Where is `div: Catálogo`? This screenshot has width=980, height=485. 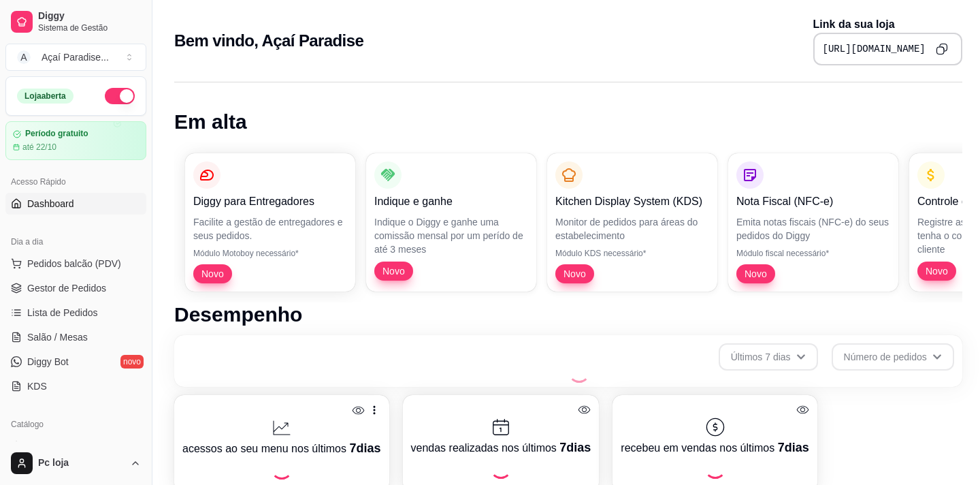 div: Catálogo is located at coordinates (76, 424).